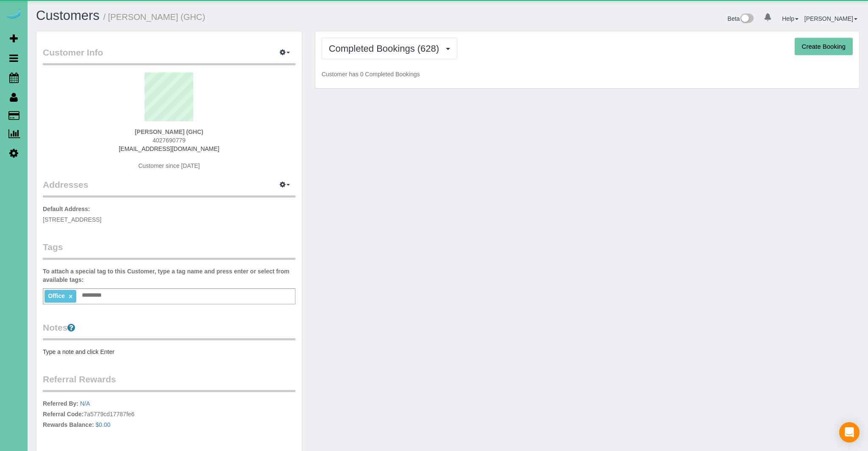  Describe the element at coordinates (169, 250) in the screenshot. I see `legend: Tags` at that location.